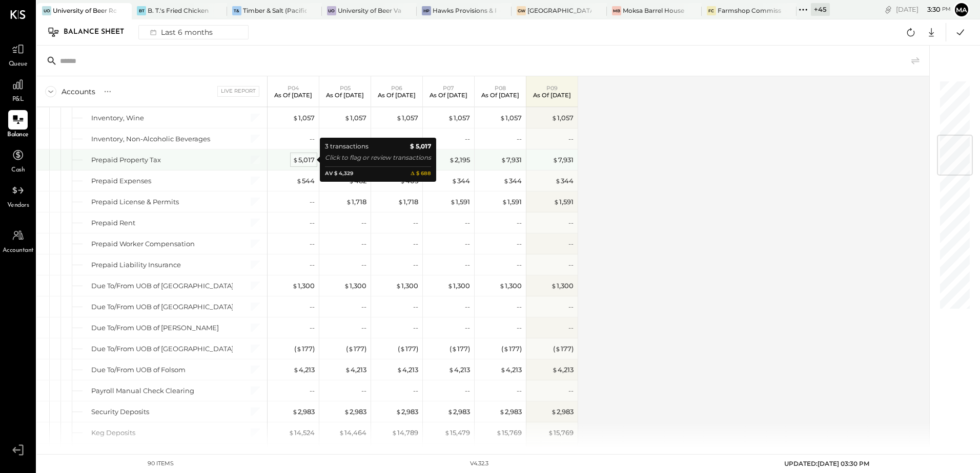 Image resolution: width=980 pixels, height=473 pixels. Describe the element at coordinates (961, 9) in the screenshot. I see `button: Ma` at that location.